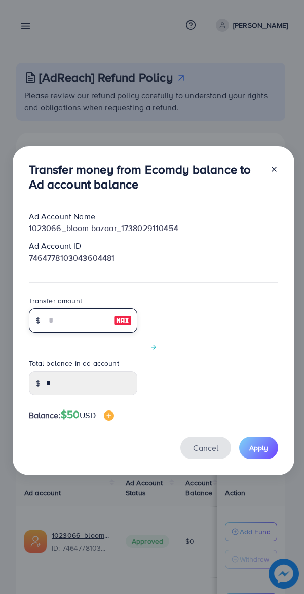 Image resolution: width=304 pixels, height=594 pixels. What do you see at coordinates (258, 448) in the screenshot?
I see `span: Apply` at bounding box center [258, 448].